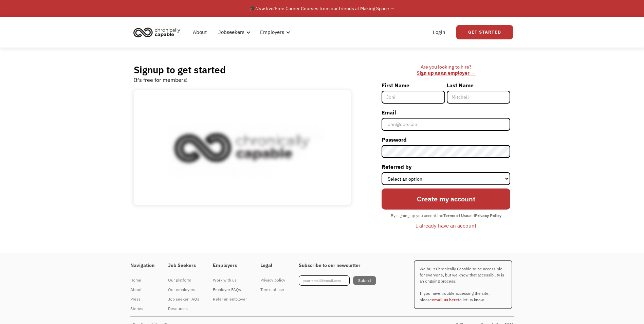 The image size is (644, 324). What do you see at coordinates (364, 280) in the screenshot?
I see `input: Submit` at bounding box center [364, 280].